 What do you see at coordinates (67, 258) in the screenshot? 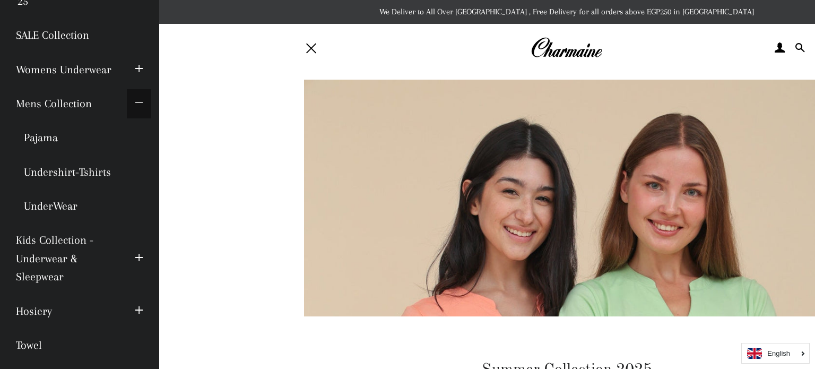
I see `a: Kids Collection - Underwear & Sleepwear` at bounding box center [67, 258].